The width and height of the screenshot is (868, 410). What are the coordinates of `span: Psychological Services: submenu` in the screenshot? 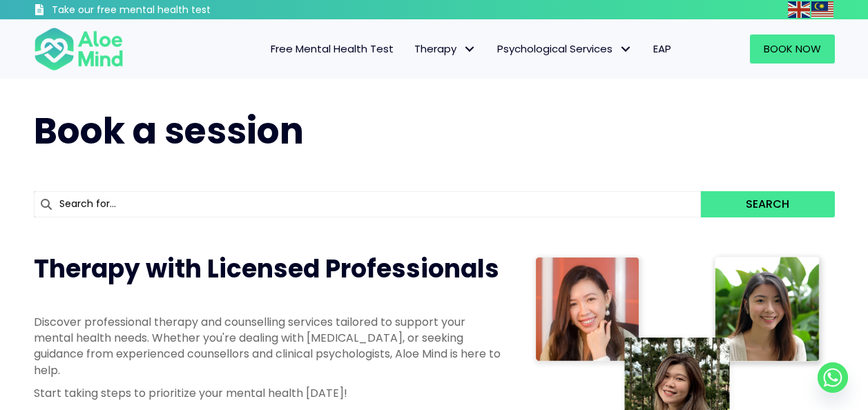 It's located at (625, 49).